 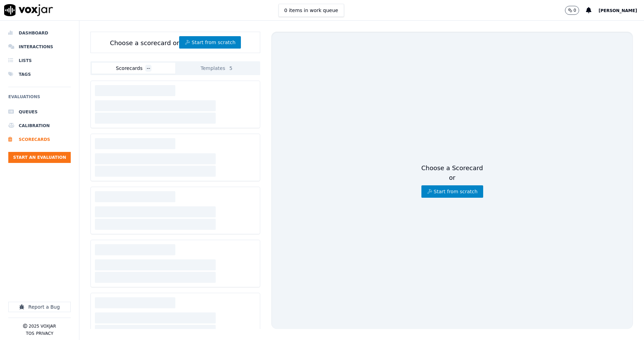 I want to click on div: Choose a Scorecard or, so click(x=452, y=181).